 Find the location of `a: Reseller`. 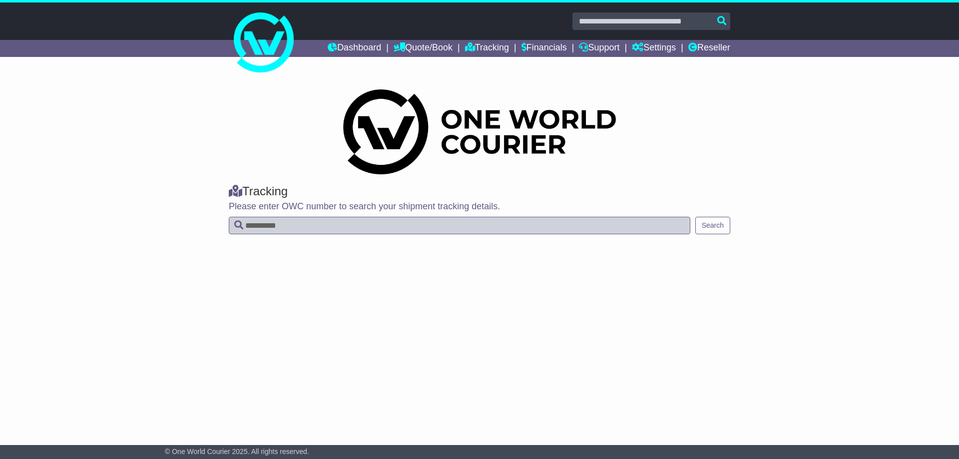

a: Reseller is located at coordinates (709, 48).